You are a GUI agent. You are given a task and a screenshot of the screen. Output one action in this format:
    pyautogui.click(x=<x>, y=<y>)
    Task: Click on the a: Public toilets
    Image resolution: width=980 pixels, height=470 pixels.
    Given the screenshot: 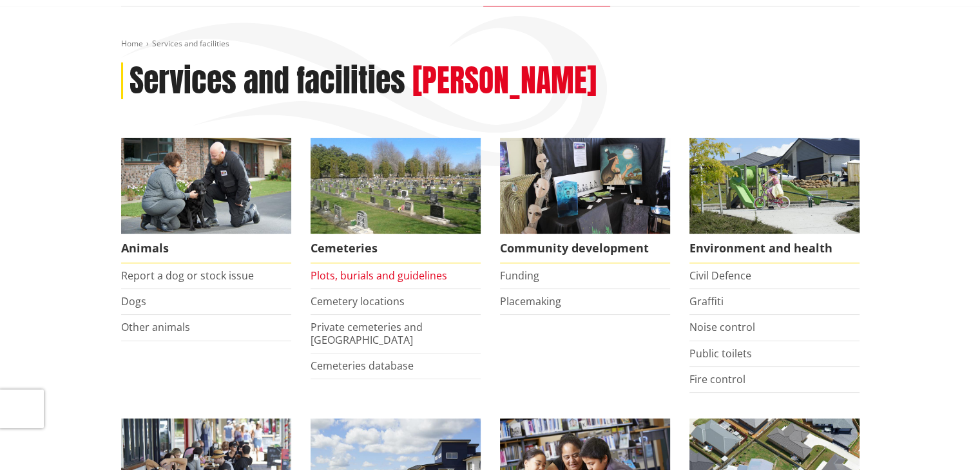 What is the action you would take?
    pyautogui.click(x=720, y=353)
    